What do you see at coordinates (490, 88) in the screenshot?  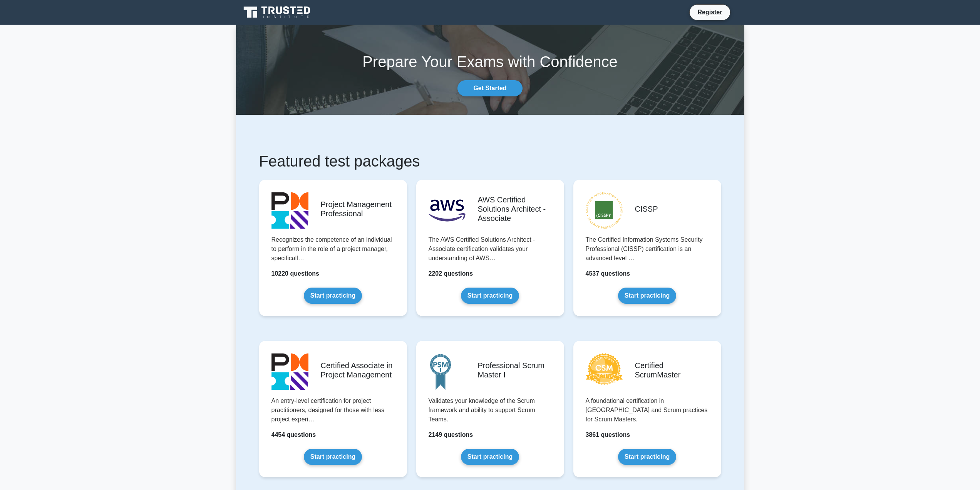 I see `a: Get Started` at bounding box center [490, 88].